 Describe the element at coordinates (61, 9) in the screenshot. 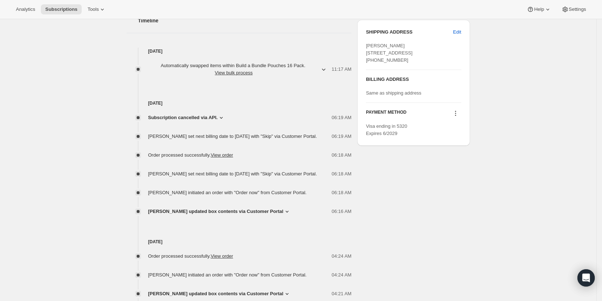

I see `span: Subscriptions` at that location.